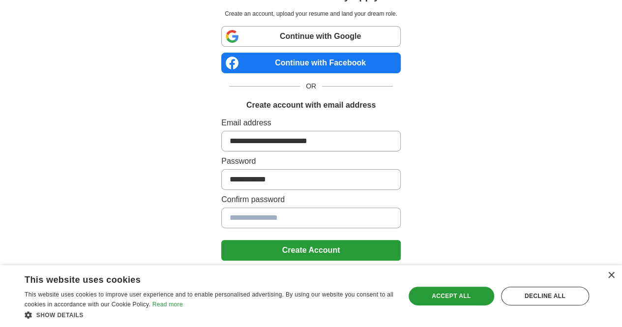 The width and height of the screenshot is (622, 327). I want to click on a: Continue with Google, so click(311, 36).